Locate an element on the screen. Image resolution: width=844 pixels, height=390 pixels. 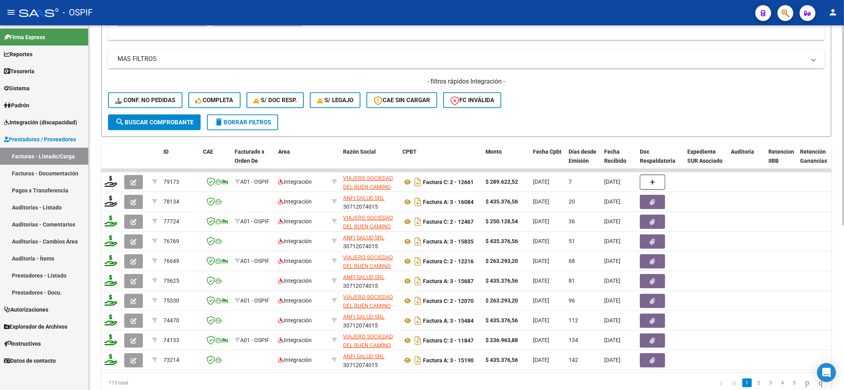
span: Completa is located at coordinates (214, 100).